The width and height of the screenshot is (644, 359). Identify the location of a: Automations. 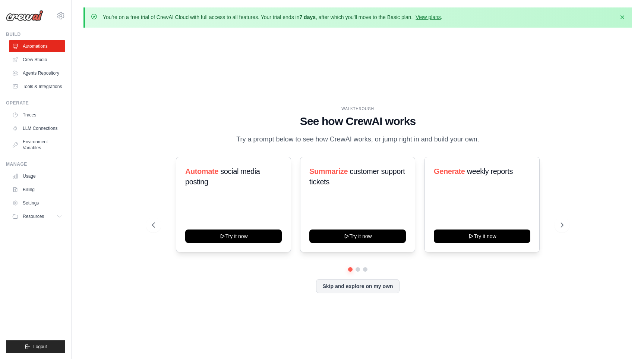
(37, 46).